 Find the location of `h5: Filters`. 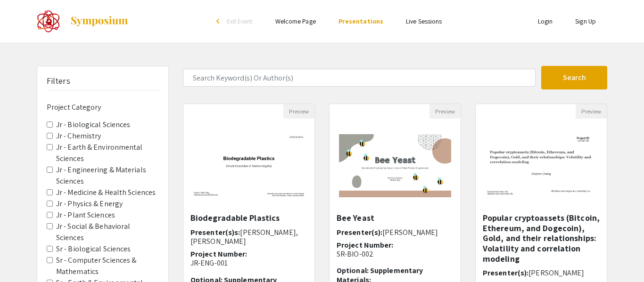

h5: Filters is located at coordinates (58, 81).